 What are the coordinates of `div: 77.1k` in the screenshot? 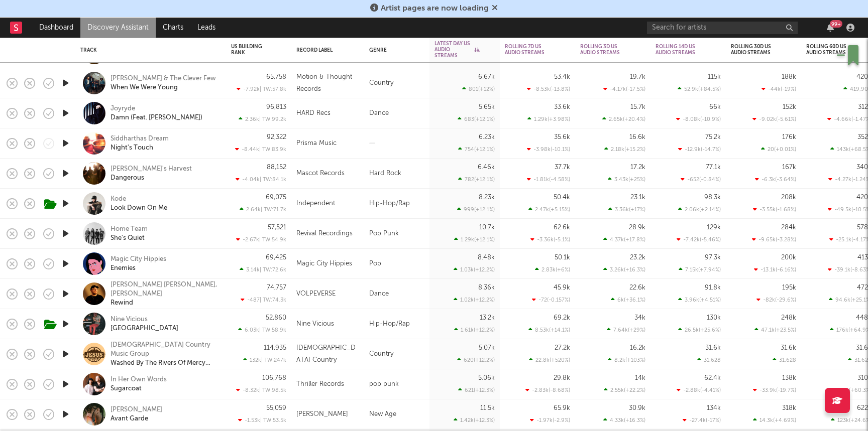 It's located at (713, 167).